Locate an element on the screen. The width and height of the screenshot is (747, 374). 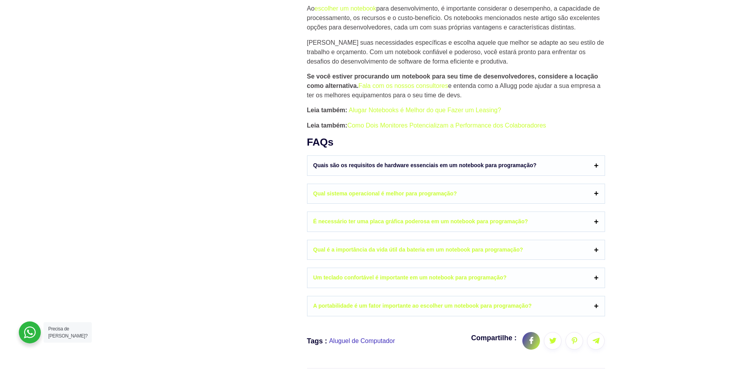
a: Como Dois Monitores Potencializam a Performance dos Colaboradores is located at coordinates (447, 125).